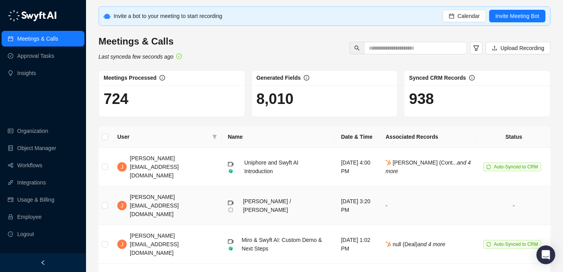  What do you see at coordinates (452, 16) in the screenshot?
I see `span: calendar` at bounding box center [452, 16].